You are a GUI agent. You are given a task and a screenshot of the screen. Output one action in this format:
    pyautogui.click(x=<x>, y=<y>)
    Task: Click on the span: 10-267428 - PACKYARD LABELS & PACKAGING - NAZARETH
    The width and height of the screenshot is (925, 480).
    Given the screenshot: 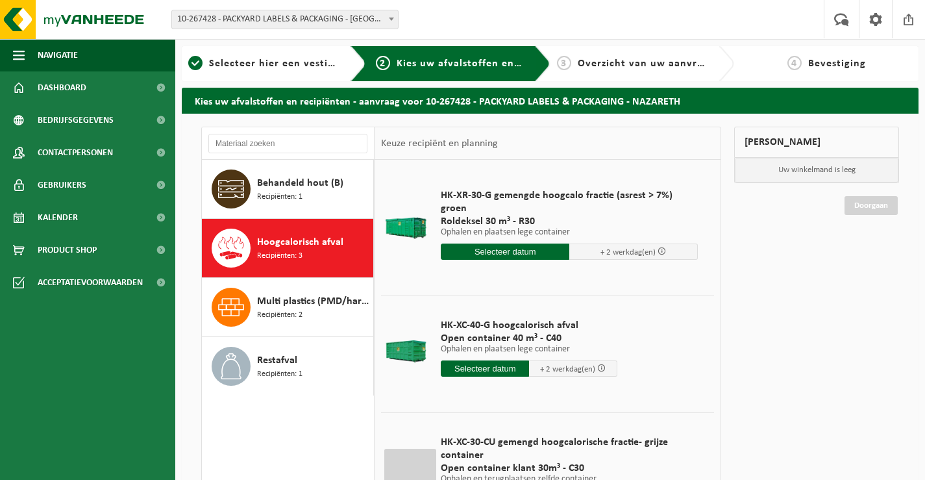 What is the action you would take?
    pyautogui.click(x=285, y=19)
    